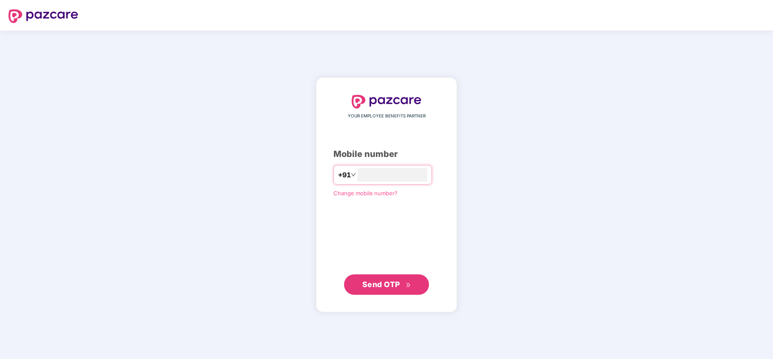 The height and width of the screenshot is (359, 773). I want to click on span: Change mobile number?, so click(365, 193).